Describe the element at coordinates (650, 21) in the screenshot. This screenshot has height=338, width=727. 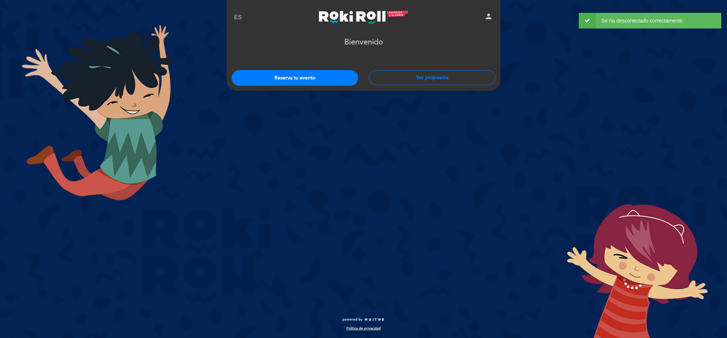
I see `div: Se ha desconectado correctamente.` at that location.